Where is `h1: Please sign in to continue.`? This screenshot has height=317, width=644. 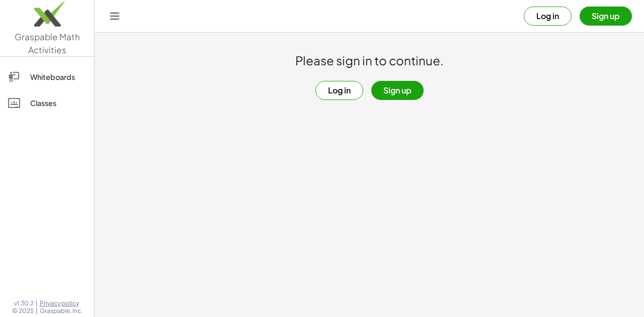
h1: Please sign in to continue. is located at coordinates (369, 61).